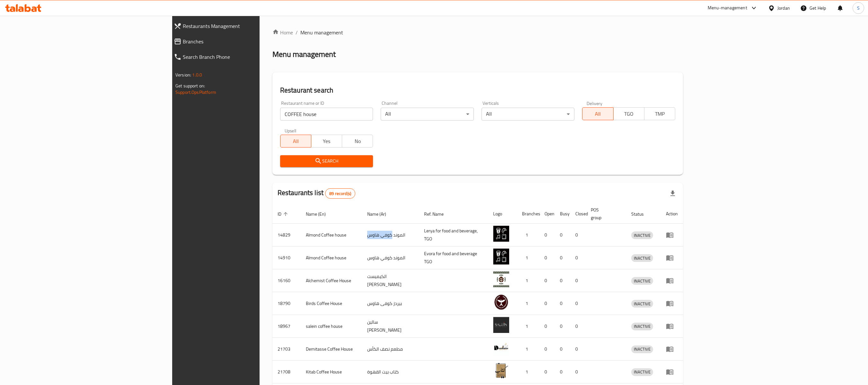 This screenshot has height=385, width=868. Describe the element at coordinates (501, 302) in the screenshot. I see `img: Birds Coffee House` at that location.